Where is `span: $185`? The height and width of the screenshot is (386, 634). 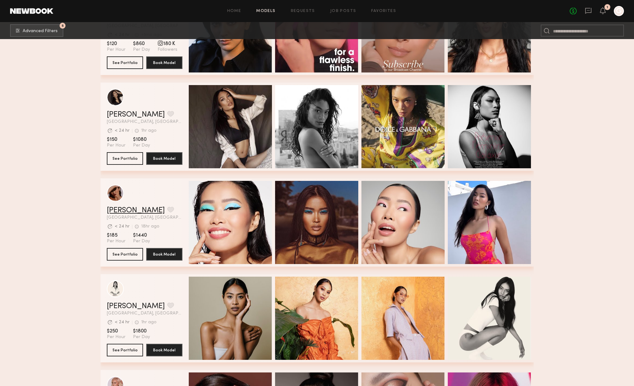
span: $185 is located at coordinates (116, 235).